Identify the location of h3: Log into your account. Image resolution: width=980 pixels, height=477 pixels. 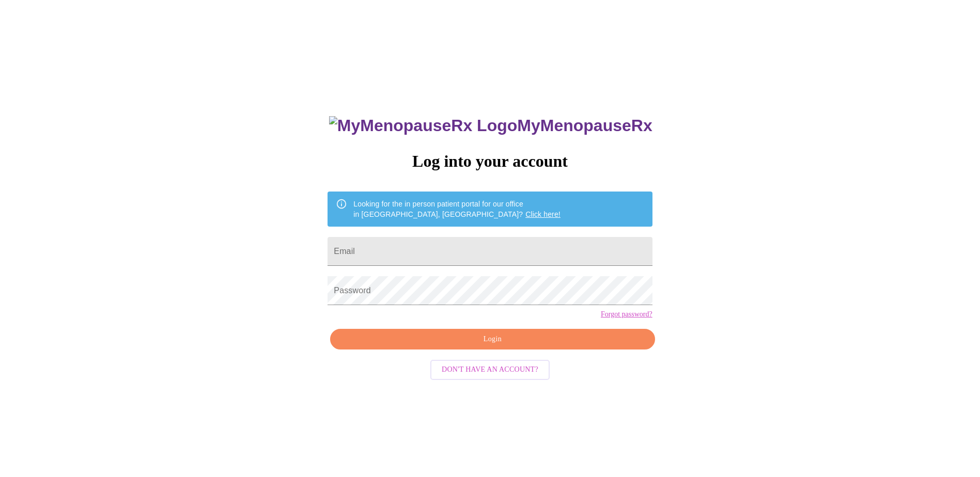
(490, 161).